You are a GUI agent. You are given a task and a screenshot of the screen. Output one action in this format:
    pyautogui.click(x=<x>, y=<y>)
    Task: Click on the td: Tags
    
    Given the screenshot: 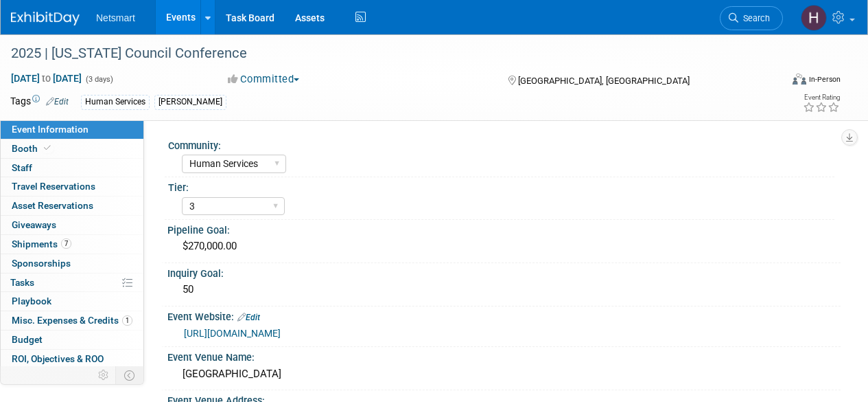 What is the action you would take?
    pyautogui.click(x=39, y=102)
    